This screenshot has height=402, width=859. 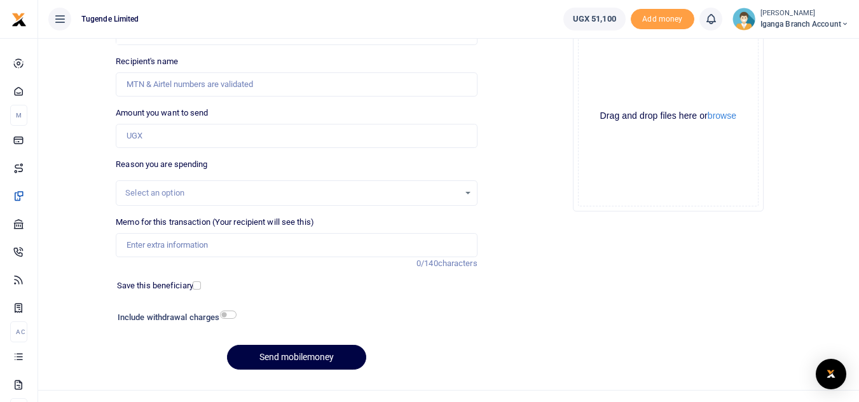 What do you see at coordinates (804, 24) in the screenshot?
I see `span: Iganga Branch Account` at bounding box center [804, 24].